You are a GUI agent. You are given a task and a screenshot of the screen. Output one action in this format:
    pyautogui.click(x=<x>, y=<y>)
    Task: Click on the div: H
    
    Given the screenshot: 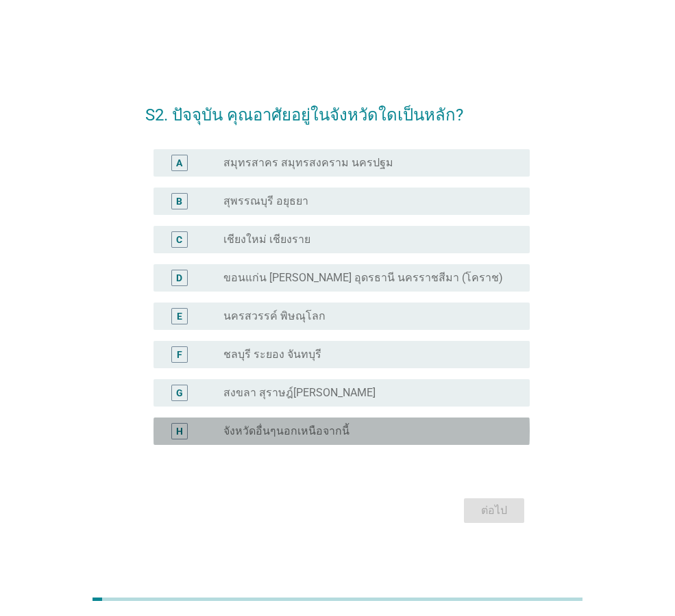 What is the action you would take?
    pyautogui.click(x=180, y=432)
    